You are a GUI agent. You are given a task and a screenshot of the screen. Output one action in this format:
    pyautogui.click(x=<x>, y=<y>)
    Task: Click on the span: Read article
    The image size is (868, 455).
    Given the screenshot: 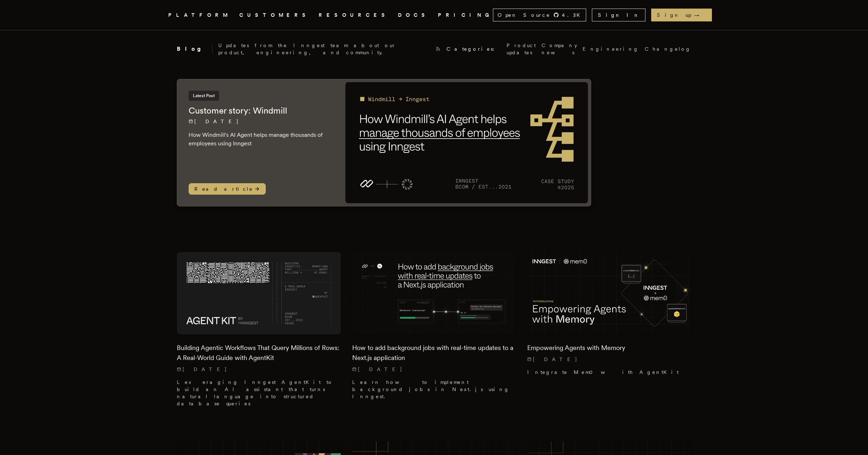 What is the action you would take?
    pyautogui.click(x=227, y=189)
    